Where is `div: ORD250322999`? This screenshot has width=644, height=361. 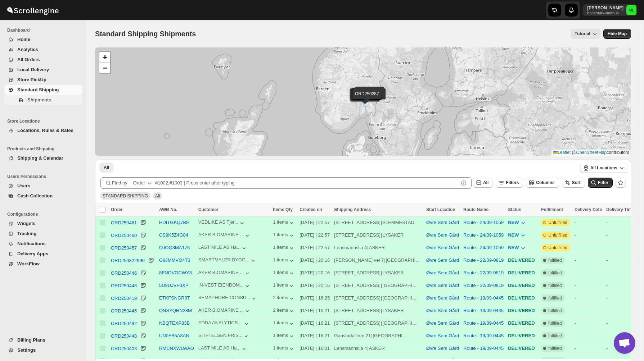
div: ORD250322999 is located at coordinates (128, 261).